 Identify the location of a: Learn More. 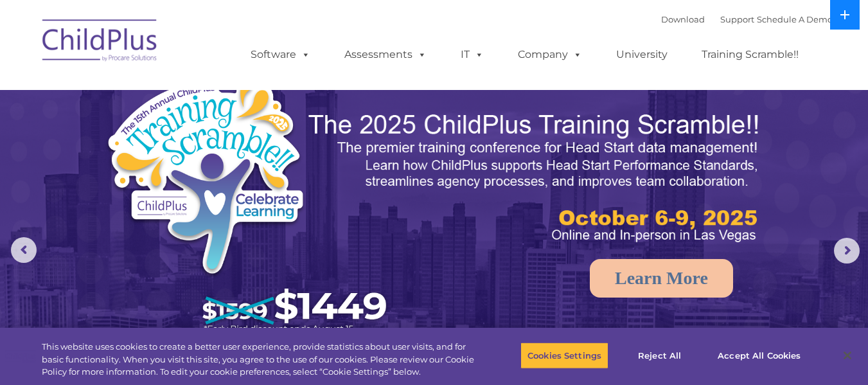
(661, 279).